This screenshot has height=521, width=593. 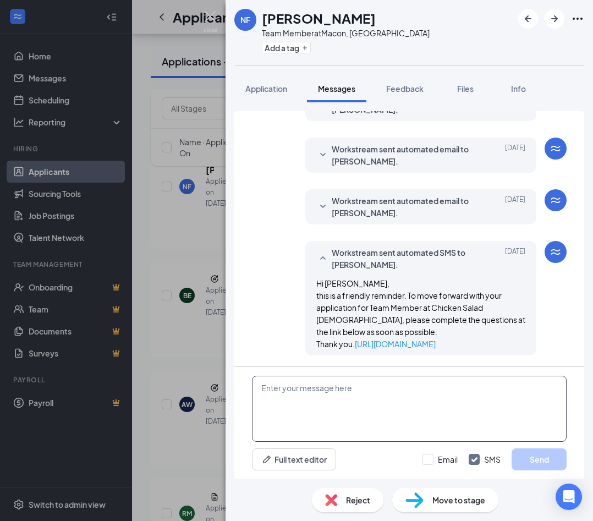 What do you see at coordinates (245, 20) in the screenshot?
I see `div: NF` at bounding box center [245, 20].